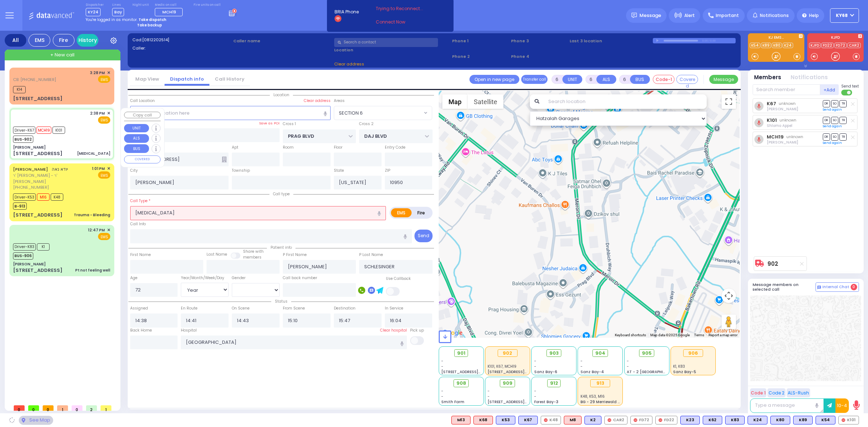  Describe the element at coordinates (64, 40) in the screenshot. I see `div: Fire` at that location.